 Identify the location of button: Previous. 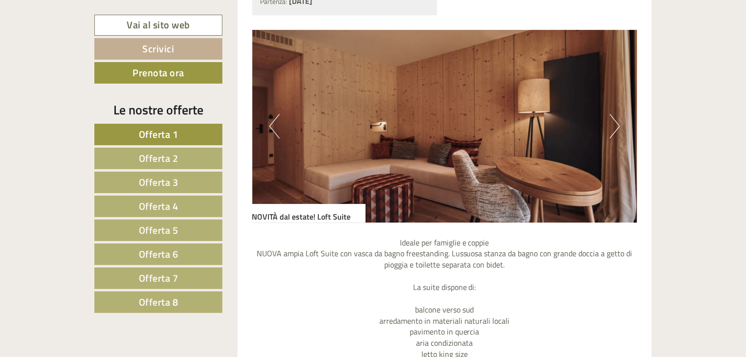
(274, 126).